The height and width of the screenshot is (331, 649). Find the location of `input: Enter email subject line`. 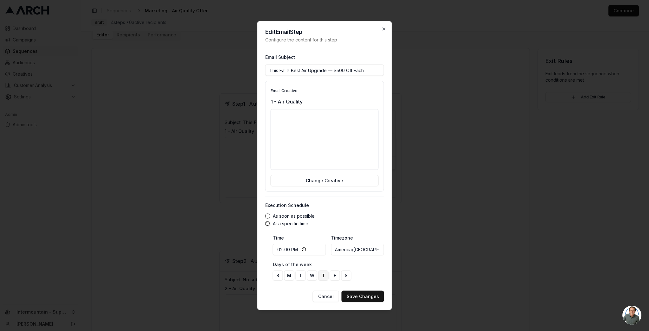

input: Enter email subject line is located at coordinates (324, 70).